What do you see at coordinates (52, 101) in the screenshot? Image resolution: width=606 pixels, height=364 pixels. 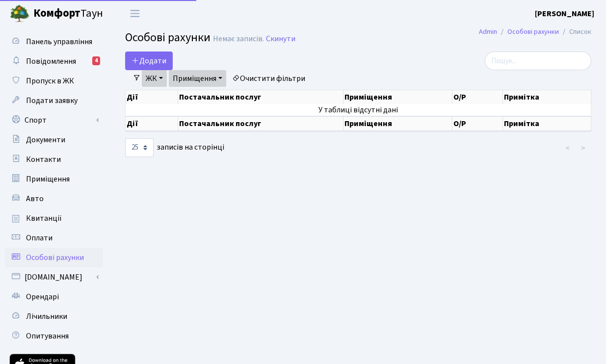 I see `span: Подати заявку` at bounding box center [52, 101].